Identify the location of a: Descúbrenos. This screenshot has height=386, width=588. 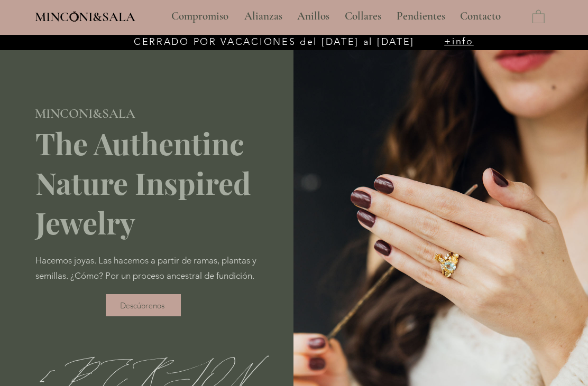
(144, 305).